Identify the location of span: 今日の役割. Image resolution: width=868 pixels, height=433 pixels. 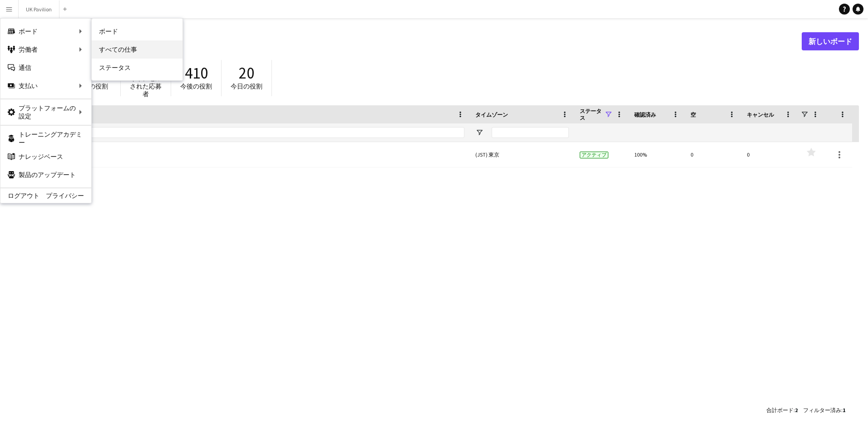
(247, 86).